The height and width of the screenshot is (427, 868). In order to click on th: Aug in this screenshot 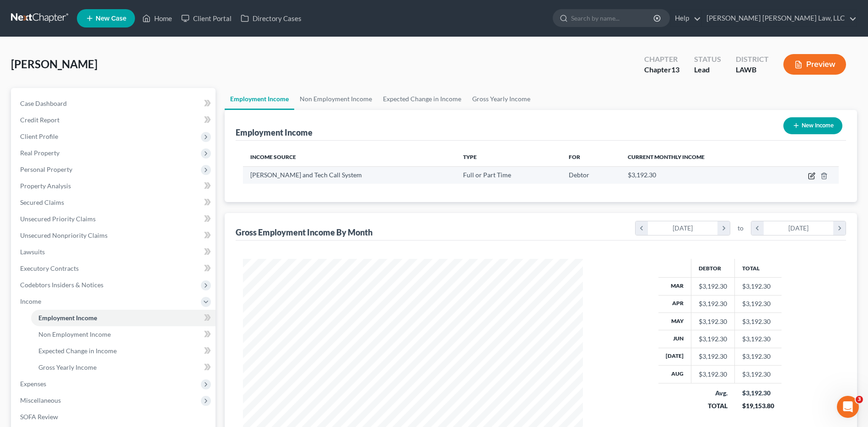, I will do `click(675, 374)`.